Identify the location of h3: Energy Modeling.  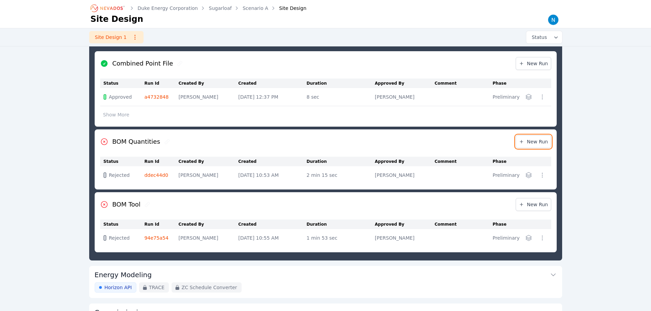
(123, 275).